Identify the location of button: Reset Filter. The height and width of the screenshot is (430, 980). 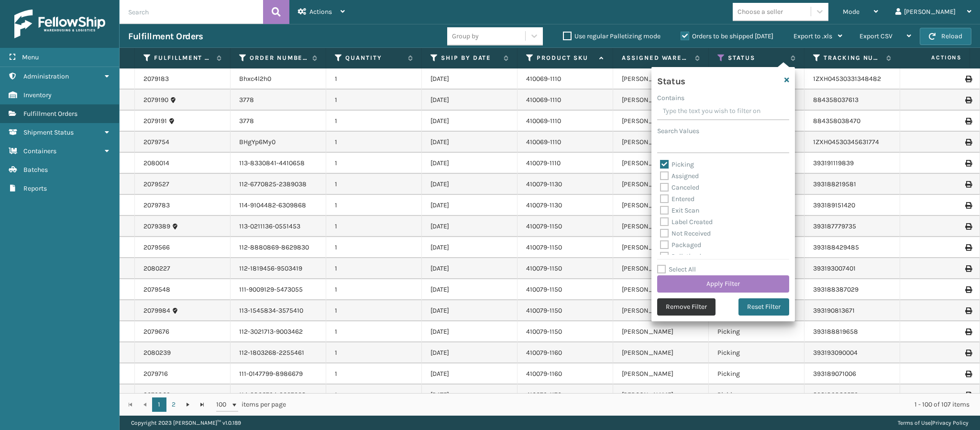
(764, 307).